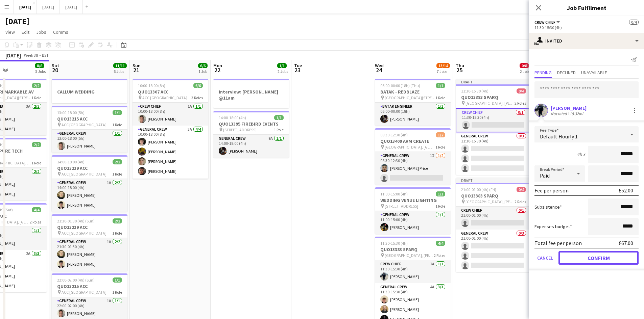 The height and width of the screenshot is (319, 644). Describe the element at coordinates (552, 191) in the screenshot. I see `div: Fee per person` at that location.